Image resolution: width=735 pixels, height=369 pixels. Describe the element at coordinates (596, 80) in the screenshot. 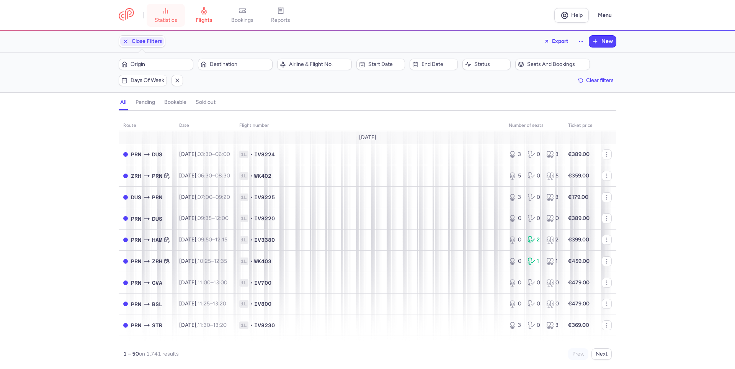

I see `button: Clear filters` at that location.